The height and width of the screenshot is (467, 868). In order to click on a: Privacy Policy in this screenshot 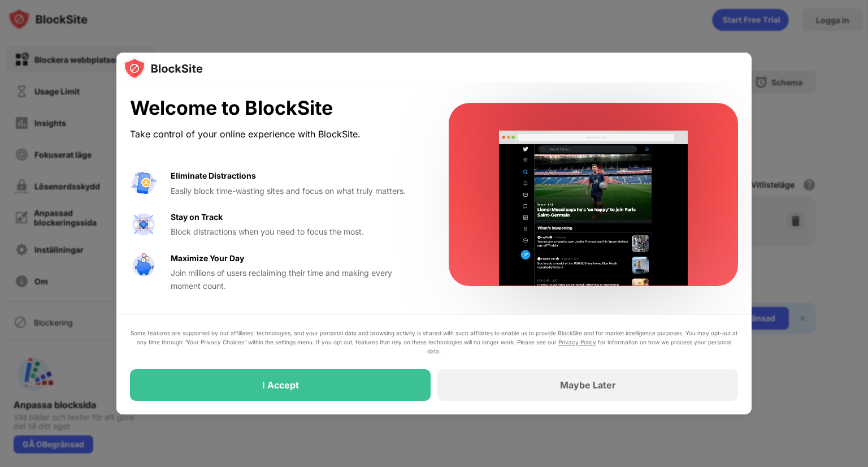, I will do `click(577, 342)`.